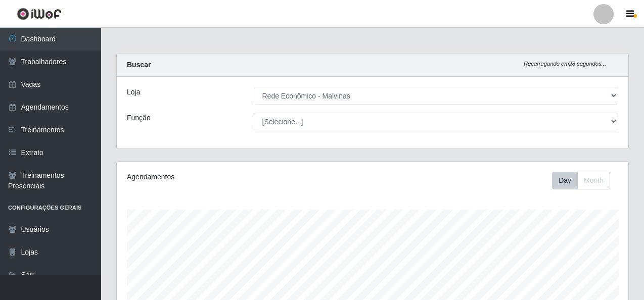  What do you see at coordinates (39, 14) in the screenshot?
I see `img: CoreUI Logo` at bounding box center [39, 14].